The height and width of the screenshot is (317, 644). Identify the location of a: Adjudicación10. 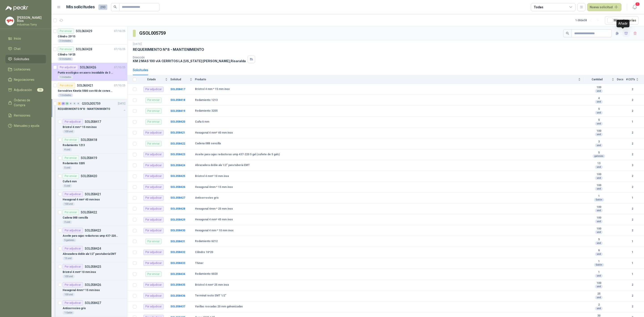
(26, 90).